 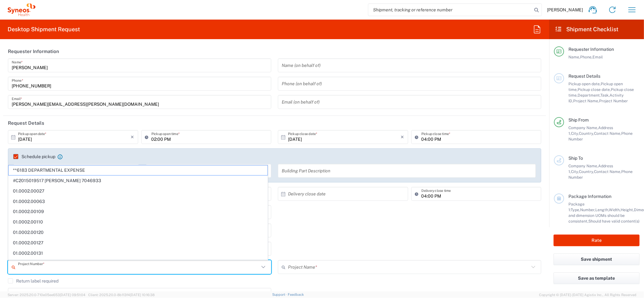 I want to click on button: Save as template, so click(x=596, y=279).